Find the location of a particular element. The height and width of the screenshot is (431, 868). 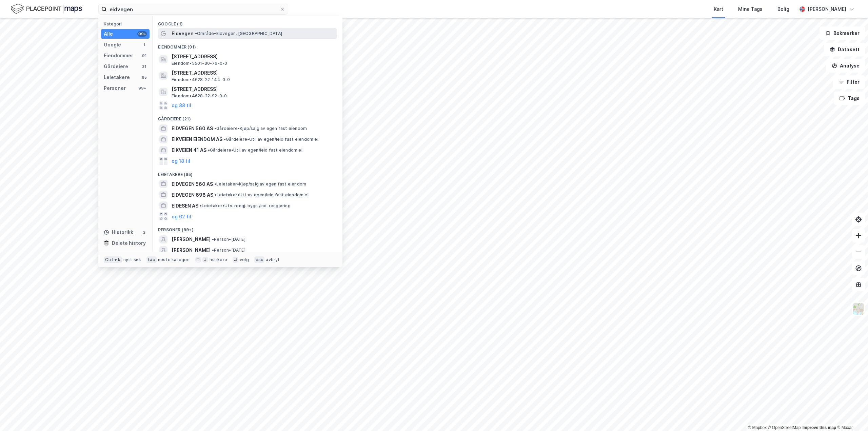

div: Kategori is located at coordinates (126, 24).